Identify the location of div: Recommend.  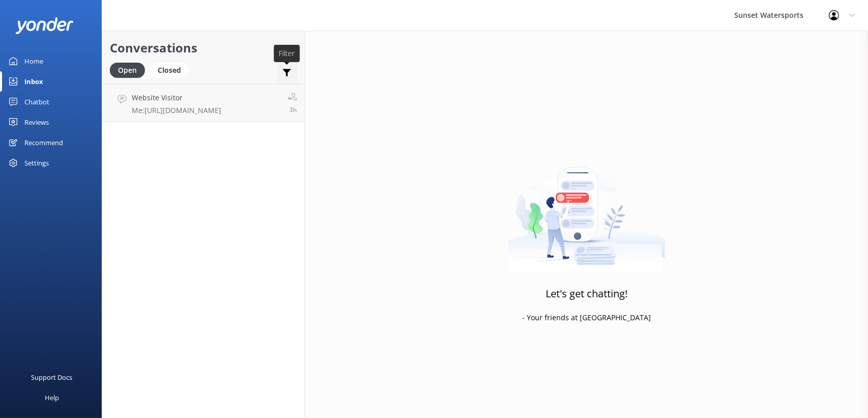
(44, 142).